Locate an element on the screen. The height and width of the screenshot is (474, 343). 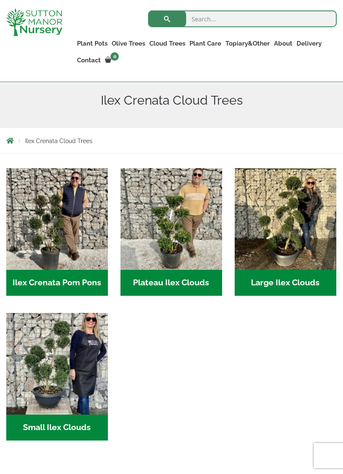
a: Delivery is located at coordinates (309, 43).